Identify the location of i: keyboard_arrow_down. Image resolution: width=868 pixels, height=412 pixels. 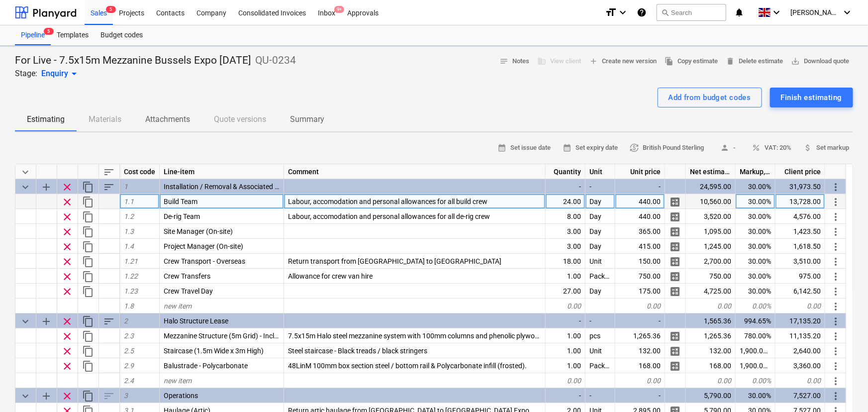
(776, 12).